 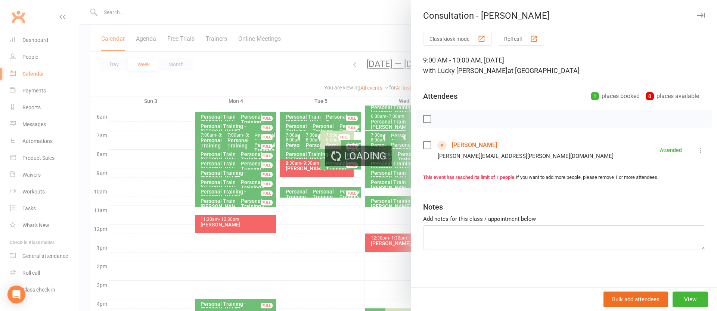 I want to click on div: Notes, so click(x=433, y=207).